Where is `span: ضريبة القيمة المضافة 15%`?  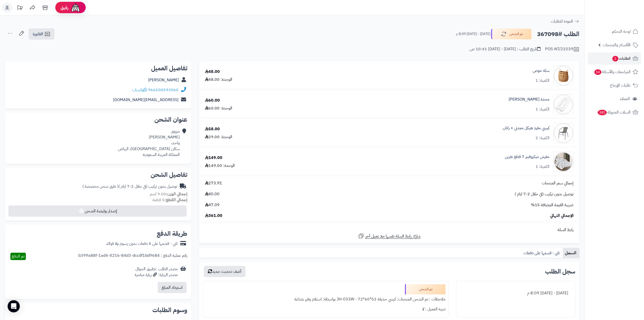 span: ضريبة القيمة المضافة 15% is located at coordinates (552, 205).